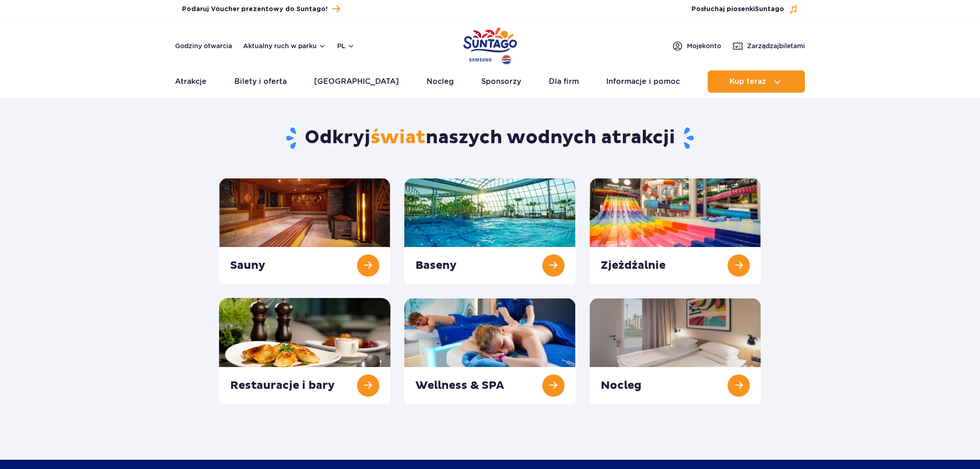  Describe the element at coordinates (490, 138) in the screenshot. I see `h1: Odkryj naszych wodnych atrakcji` at that location.